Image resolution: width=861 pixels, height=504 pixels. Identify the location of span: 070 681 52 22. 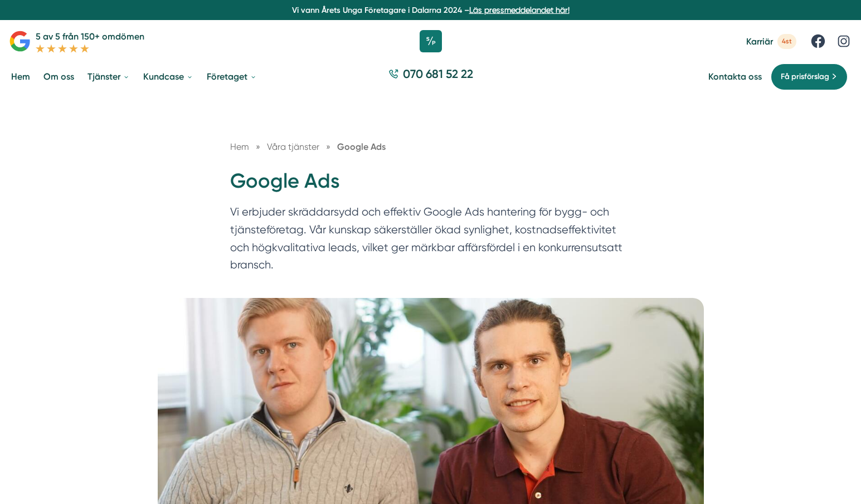
(438, 74).